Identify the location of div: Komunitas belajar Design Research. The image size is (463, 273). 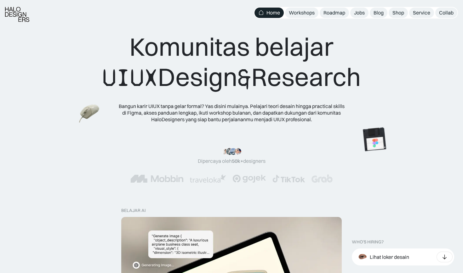
(232, 62).